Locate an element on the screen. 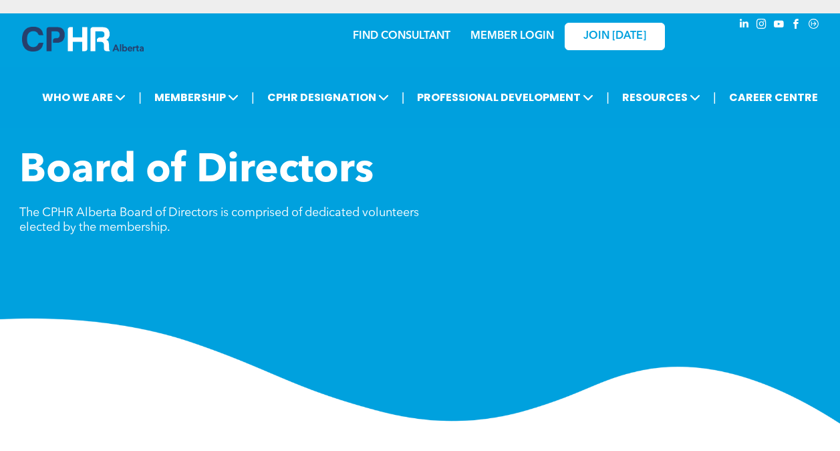 The height and width of the screenshot is (451, 840). span: RESOURCES is located at coordinates (661, 97).